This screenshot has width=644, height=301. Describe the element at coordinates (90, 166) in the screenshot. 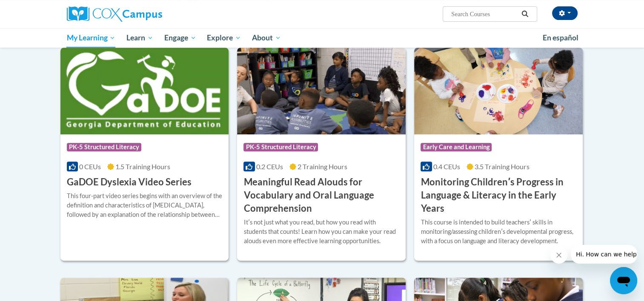

I see `span: 0 CEUs` at that location.